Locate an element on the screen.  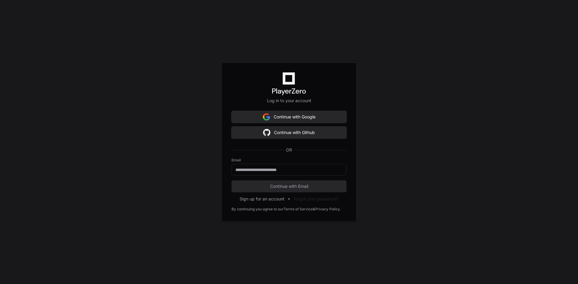
span: Continue with Email is located at coordinates (289, 187).